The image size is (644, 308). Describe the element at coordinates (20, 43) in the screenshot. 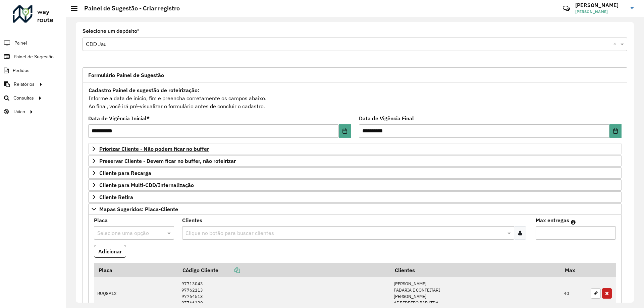

I see `span: Painel` at that location.